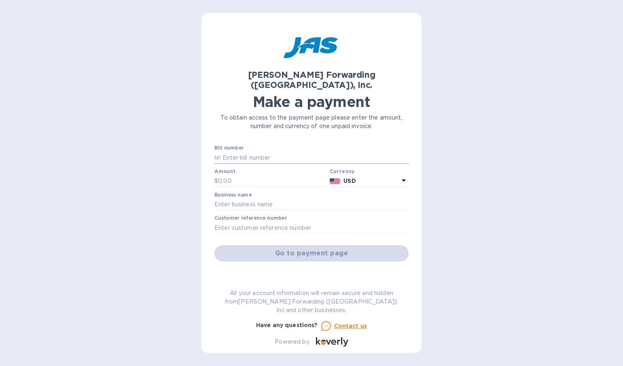 This screenshot has height=366, width=623. Describe the element at coordinates (225, 171) in the screenshot. I see `label: Amount` at that location.